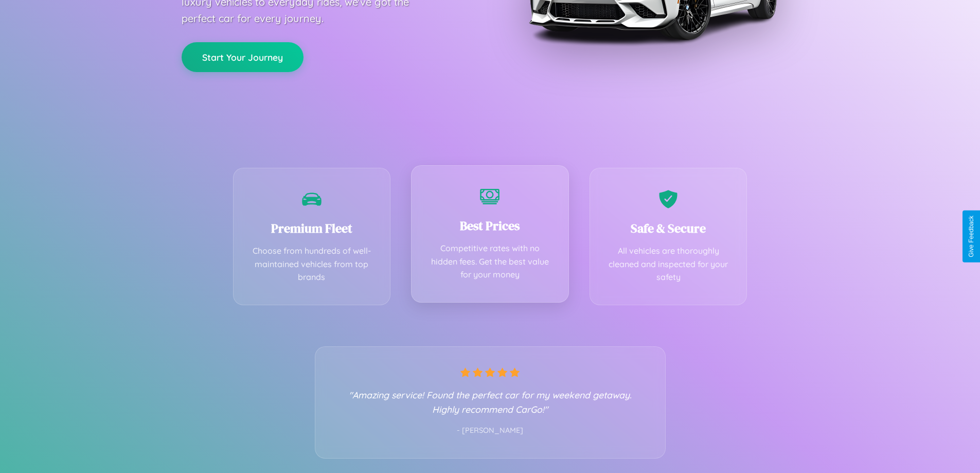 Image resolution: width=980 pixels, height=473 pixels. Describe the element at coordinates (242, 57) in the screenshot. I see `button: Start Your Journey` at that location.